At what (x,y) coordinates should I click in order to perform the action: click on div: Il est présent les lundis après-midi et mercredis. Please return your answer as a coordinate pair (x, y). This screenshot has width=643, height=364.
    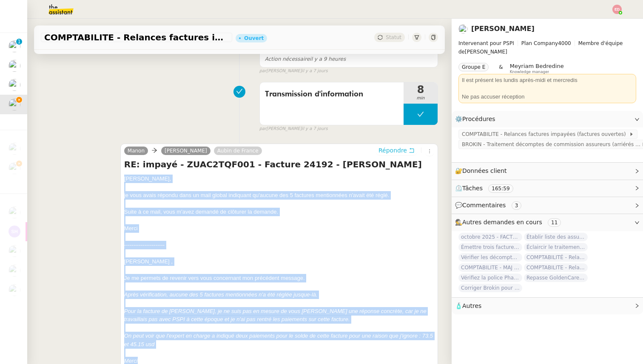
    Looking at the image, I should click on (547, 80).